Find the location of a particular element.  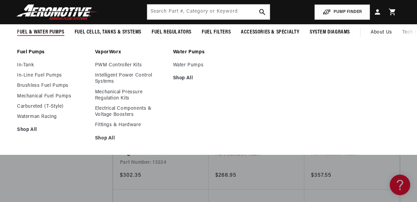

a: Waterman Racing is located at coordinates (53, 117).